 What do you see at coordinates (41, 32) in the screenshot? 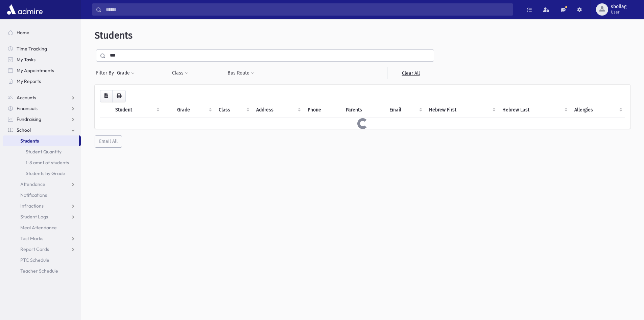
I see `a: Home` at bounding box center [41, 32].